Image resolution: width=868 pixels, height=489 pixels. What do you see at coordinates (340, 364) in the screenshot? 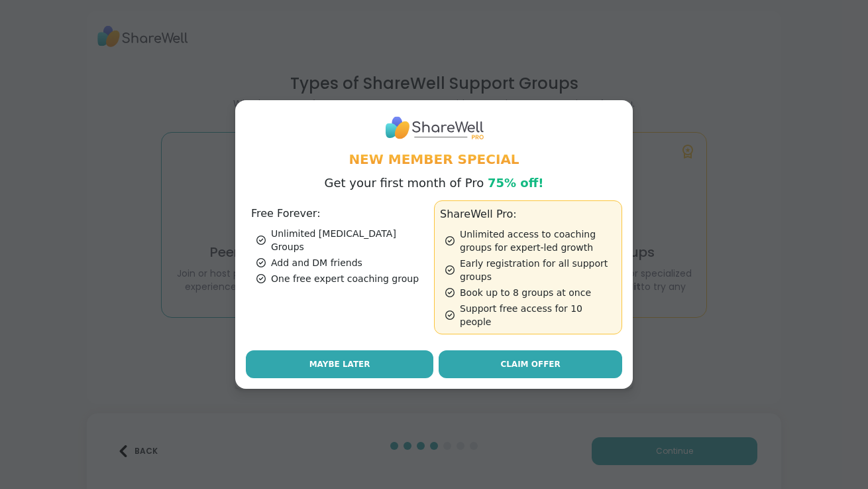
I see `span: Maybe Later` at bounding box center [340, 364].